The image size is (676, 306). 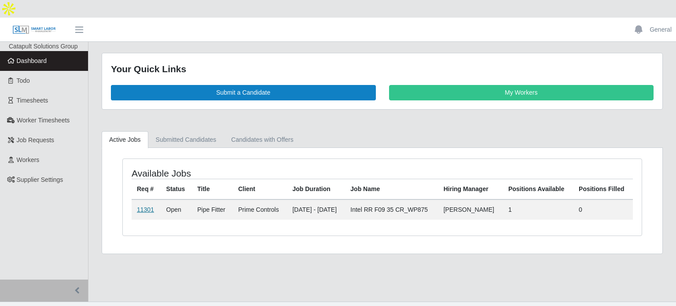 I want to click on span: Timesheets, so click(x=33, y=100).